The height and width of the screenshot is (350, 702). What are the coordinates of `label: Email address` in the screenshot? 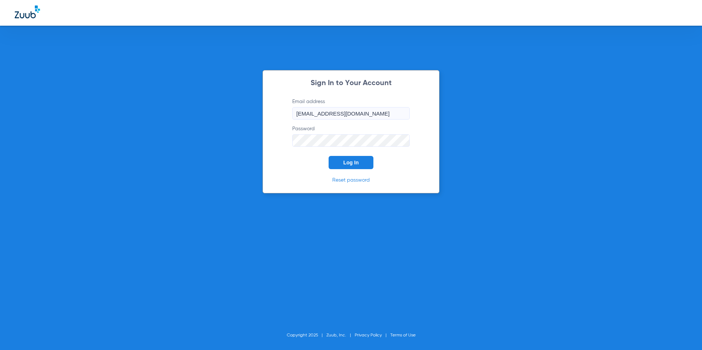 It's located at (351, 109).